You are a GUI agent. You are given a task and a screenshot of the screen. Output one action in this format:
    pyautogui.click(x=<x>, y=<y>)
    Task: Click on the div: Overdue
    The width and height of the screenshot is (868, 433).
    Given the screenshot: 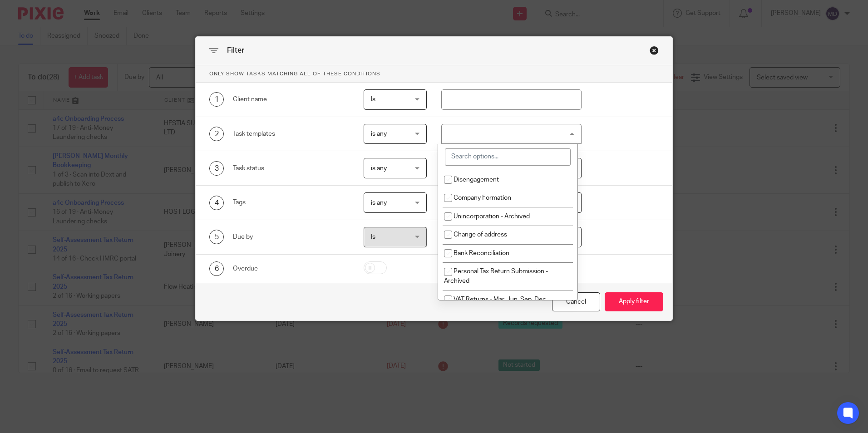 What is the action you would take?
    pyautogui.click(x=291, y=269)
    